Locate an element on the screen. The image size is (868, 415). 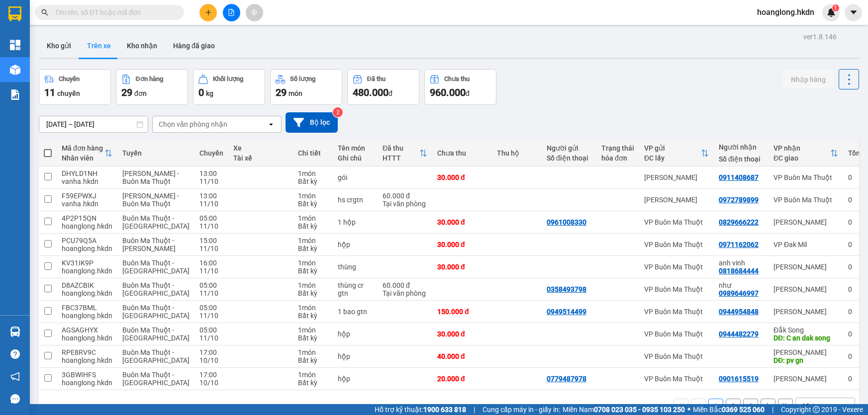
div: Người gửi is located at coordinates (569, 148).